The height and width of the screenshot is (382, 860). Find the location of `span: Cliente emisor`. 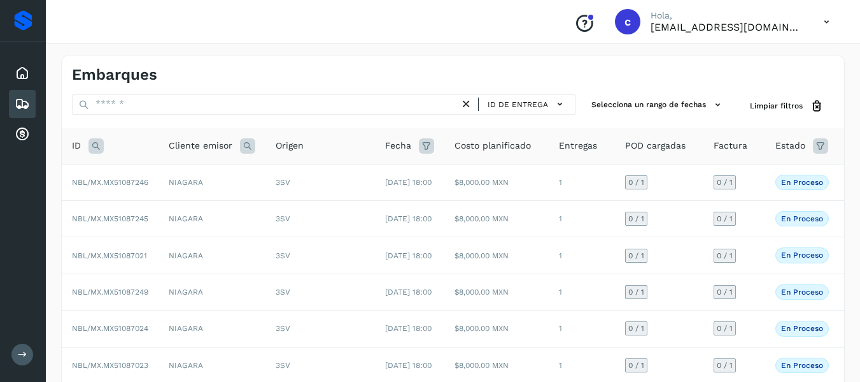

span: Cliente emisor is located at coordinates (201, 145).